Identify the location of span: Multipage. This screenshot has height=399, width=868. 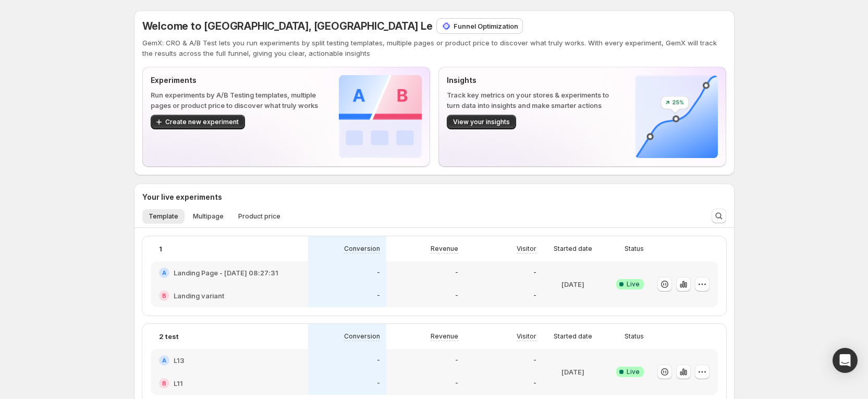
(208, 216).